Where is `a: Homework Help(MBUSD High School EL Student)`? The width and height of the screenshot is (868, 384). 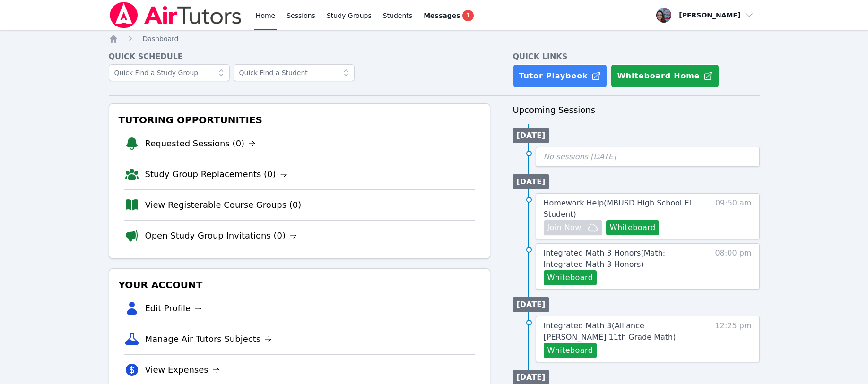 a: Homework Help(MBUSD High School EL Student) is located at coordinates (622, 209).